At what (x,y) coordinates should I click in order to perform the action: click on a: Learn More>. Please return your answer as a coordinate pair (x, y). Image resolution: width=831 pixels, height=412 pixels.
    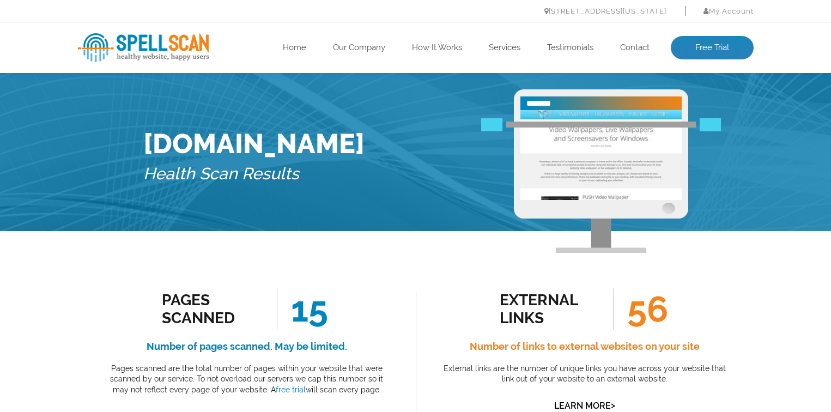
    Looking at the image, I should click on (585, 406).